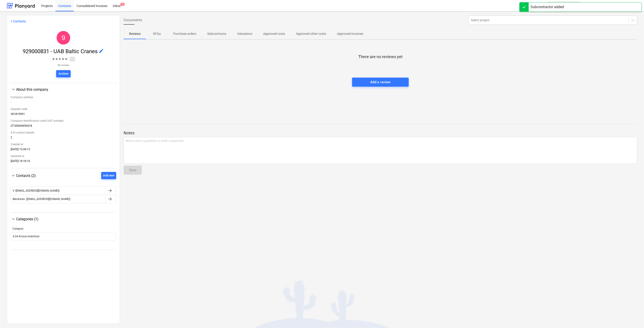  I want to click on div: Add a review, so click(380, 82).